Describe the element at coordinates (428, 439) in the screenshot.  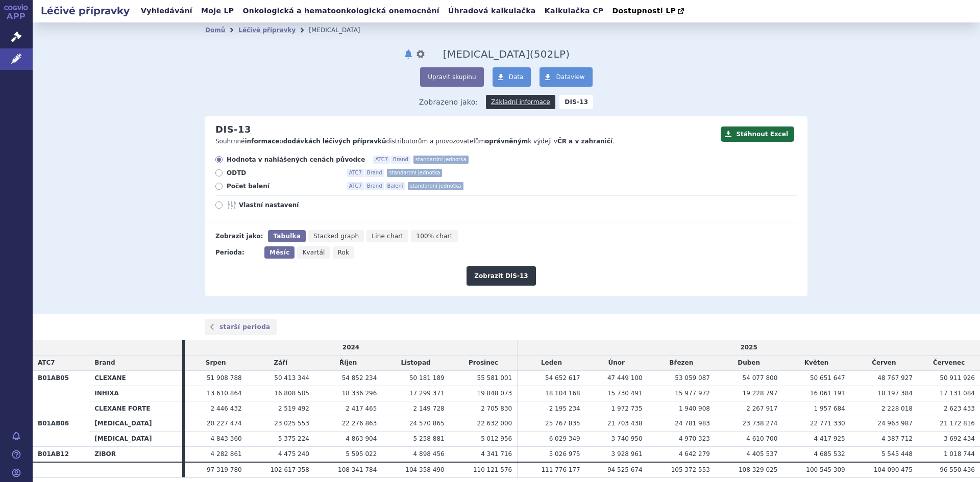
I see `span: 5 258 881` at that location.